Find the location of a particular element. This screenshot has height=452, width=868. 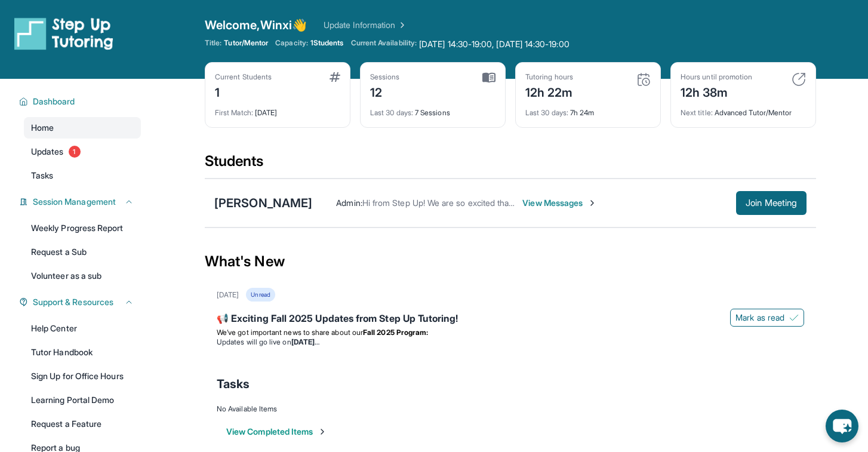

span: Tutor/Mentor is located at coordinates (246, 43).